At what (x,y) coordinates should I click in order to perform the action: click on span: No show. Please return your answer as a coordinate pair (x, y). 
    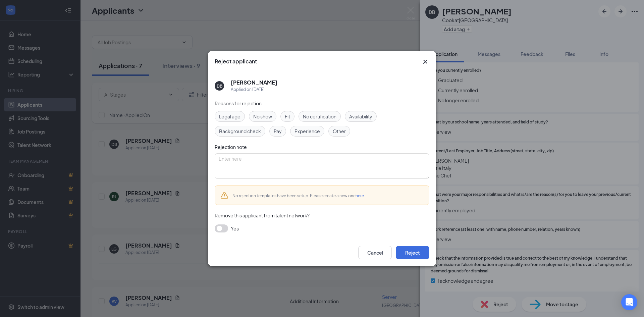
    Looking at the image, I should click on (263, 116).